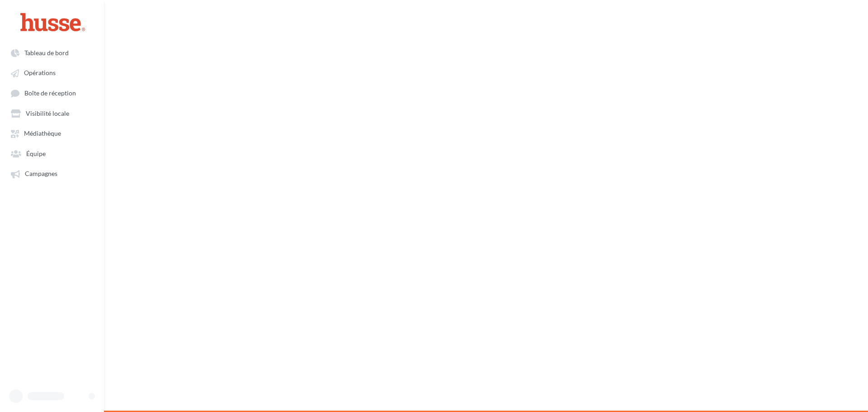  I want to click on span: Médiathèque, so click(42, 133).